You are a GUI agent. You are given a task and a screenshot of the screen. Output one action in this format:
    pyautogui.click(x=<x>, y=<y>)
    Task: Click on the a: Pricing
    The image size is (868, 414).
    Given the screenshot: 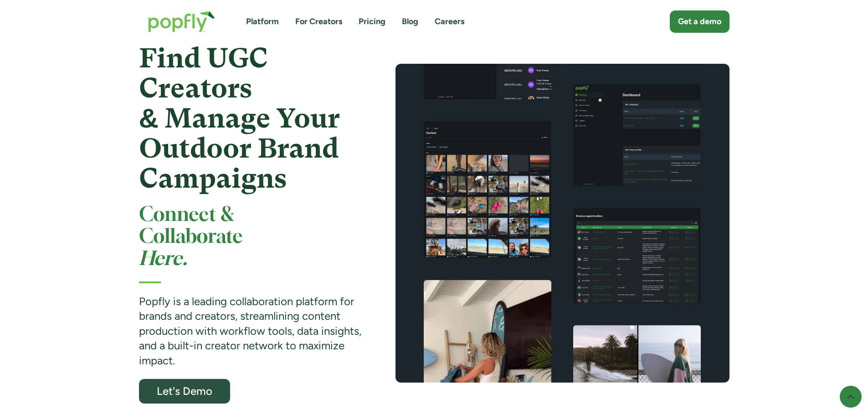 What is the action you would take?
    pyautogui.click(x=372, y=22)
    